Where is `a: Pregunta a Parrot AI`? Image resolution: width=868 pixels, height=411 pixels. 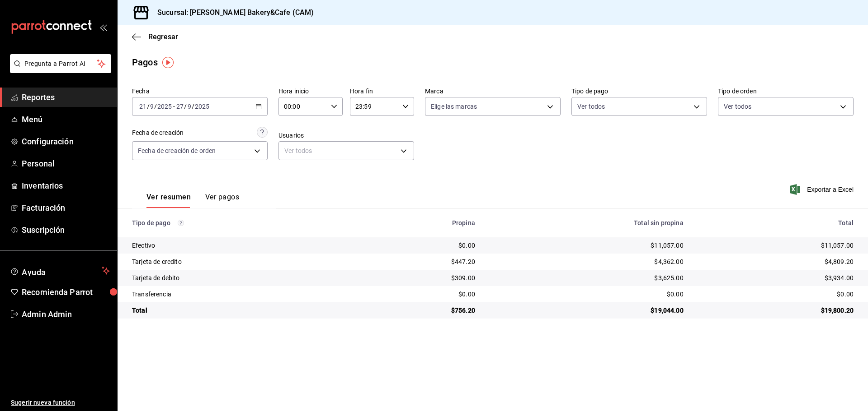 a: Pregunta a Parrot AI is located at coordinates (59, 70).